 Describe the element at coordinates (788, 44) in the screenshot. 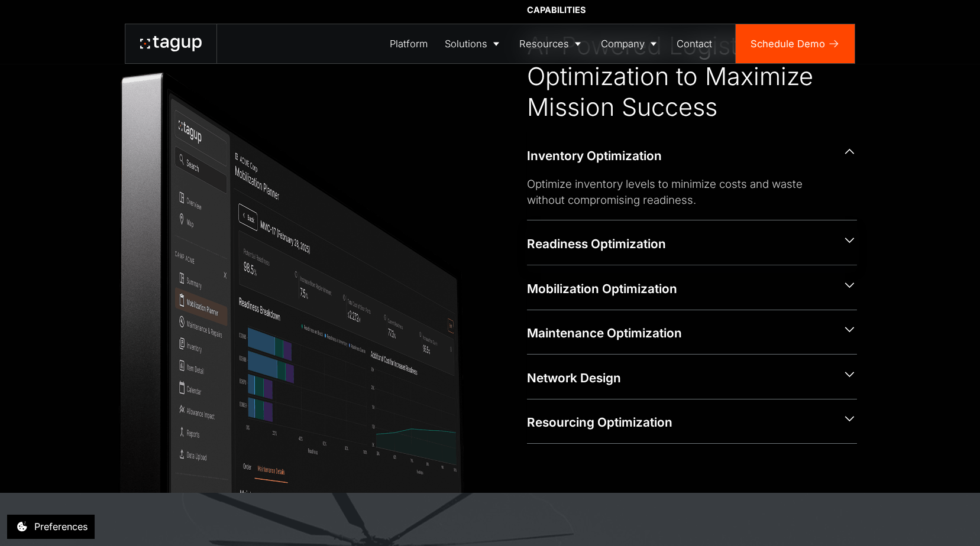

I see `div: Schedule Demo` at that location.